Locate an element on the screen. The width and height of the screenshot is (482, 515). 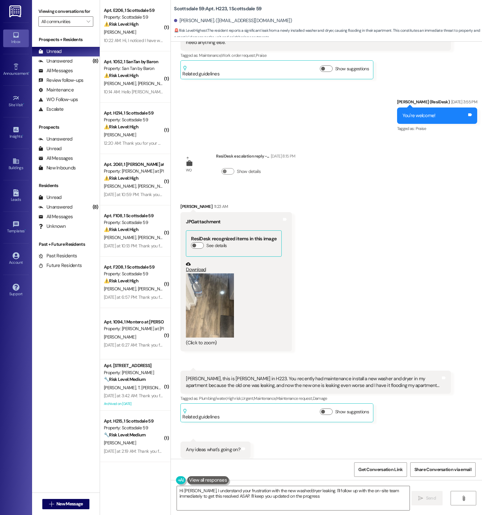
div: Any ideas what's going on? is located at coordinates (213, 449).